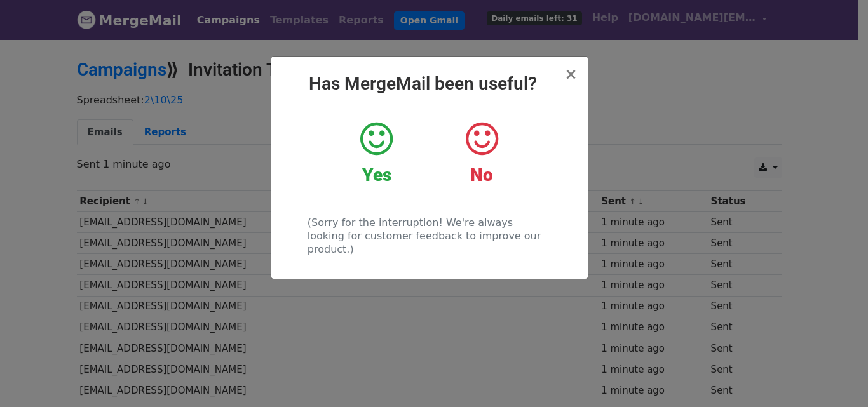  I want to click on strong: Yes, so click(377, 174).